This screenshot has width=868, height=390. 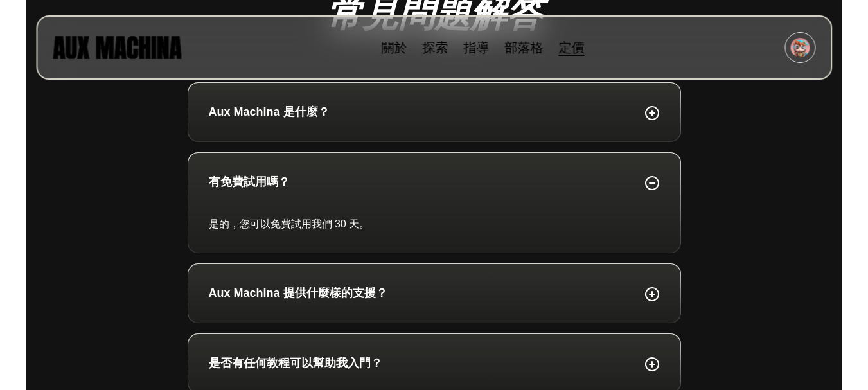 What do you see at coordinates (289, 224) in the screenshot?
I see `font: 是的，您可以免費試用我們 30 天。` at bounding box center [289, 224].